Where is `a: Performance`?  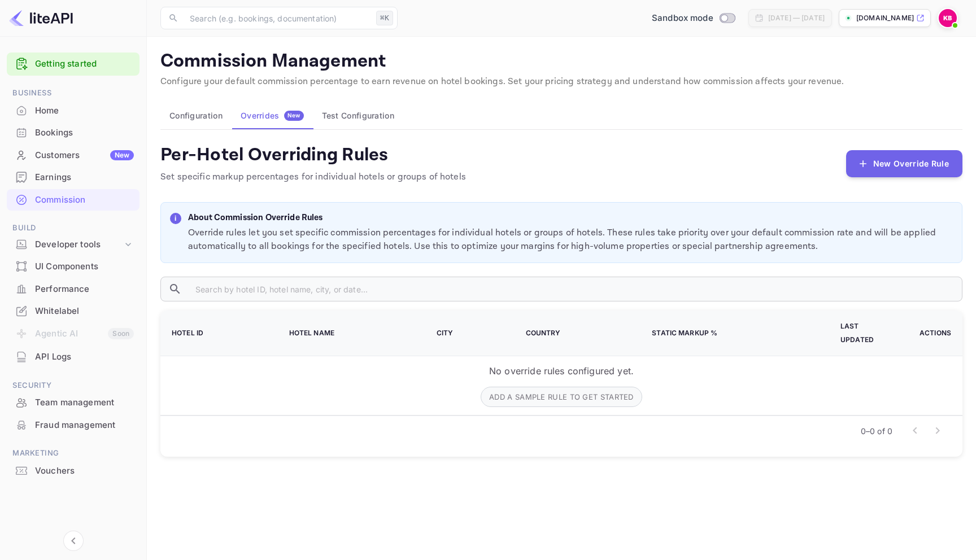 a: Performance is located at coordinates (73, 288).